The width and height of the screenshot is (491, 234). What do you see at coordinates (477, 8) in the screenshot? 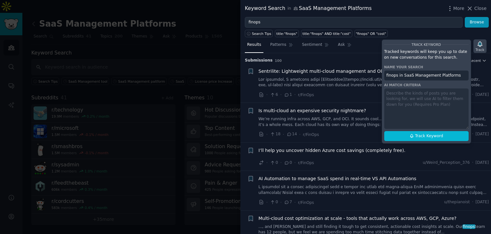
I see `button: Close` at bounding box center [477, 8].